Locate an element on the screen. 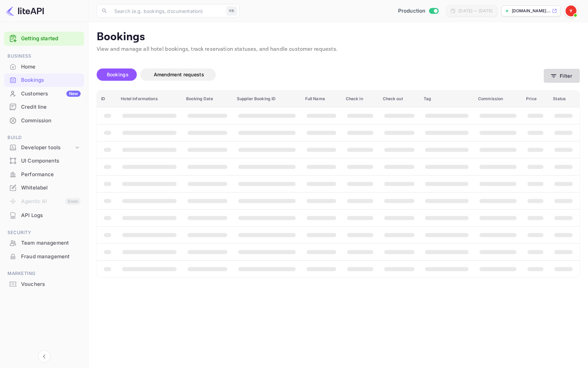  a: Fraud management is located at coordinates (44, 256).